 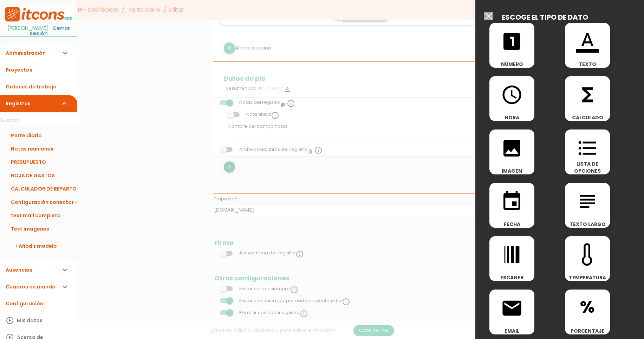 I want to click on i: line_weight, so click(x=512, y=255).